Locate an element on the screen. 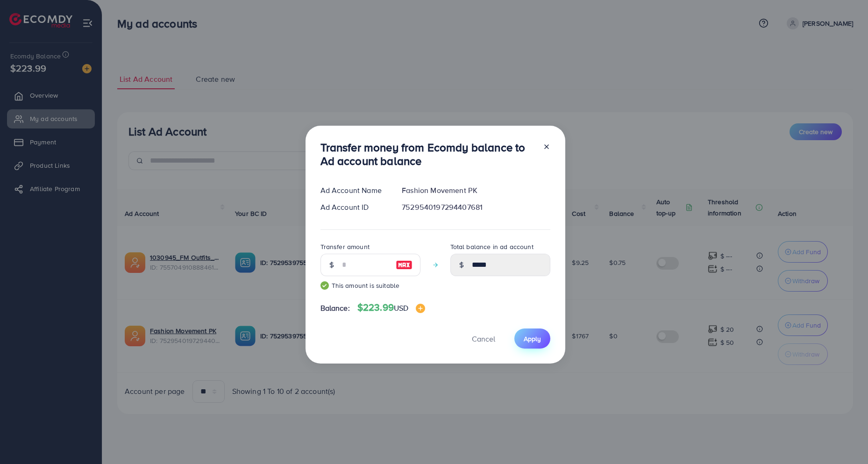  div: Ad Account Name is located at coordinates (353, 190).